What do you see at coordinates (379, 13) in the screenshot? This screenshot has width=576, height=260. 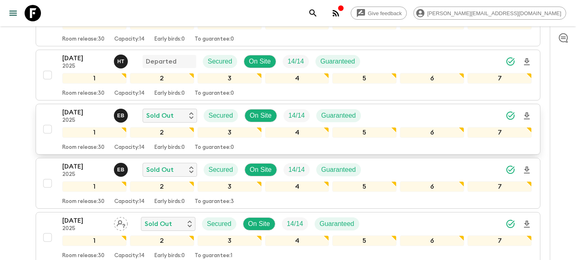 I see `a: Give feedback` at bounding box center [379, 13].